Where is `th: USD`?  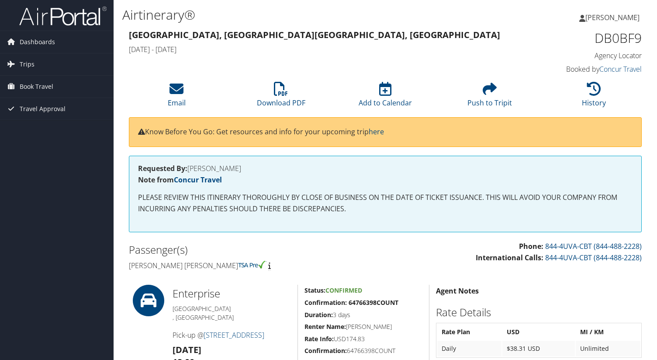
th: USD is located at coordinates (539, 332).